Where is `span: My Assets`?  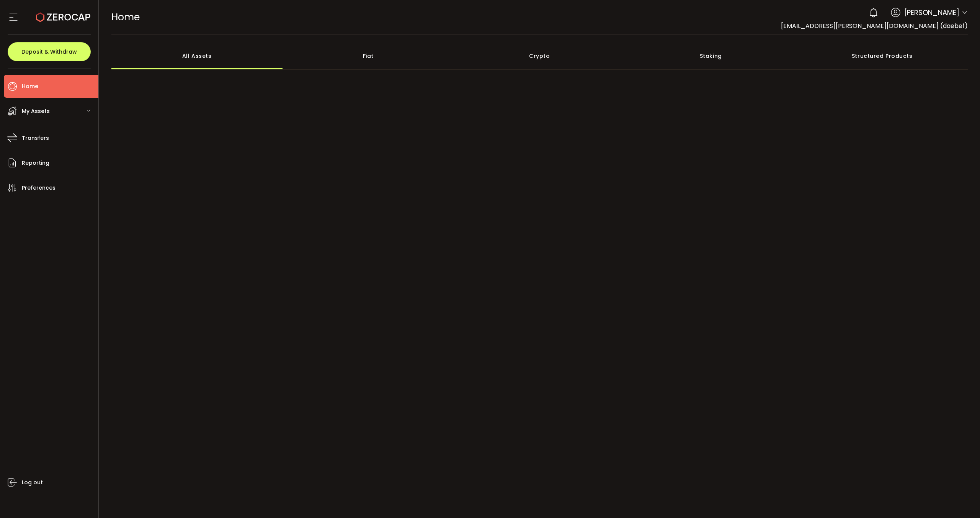 span: My Assets is located at coordinates (35, 111).